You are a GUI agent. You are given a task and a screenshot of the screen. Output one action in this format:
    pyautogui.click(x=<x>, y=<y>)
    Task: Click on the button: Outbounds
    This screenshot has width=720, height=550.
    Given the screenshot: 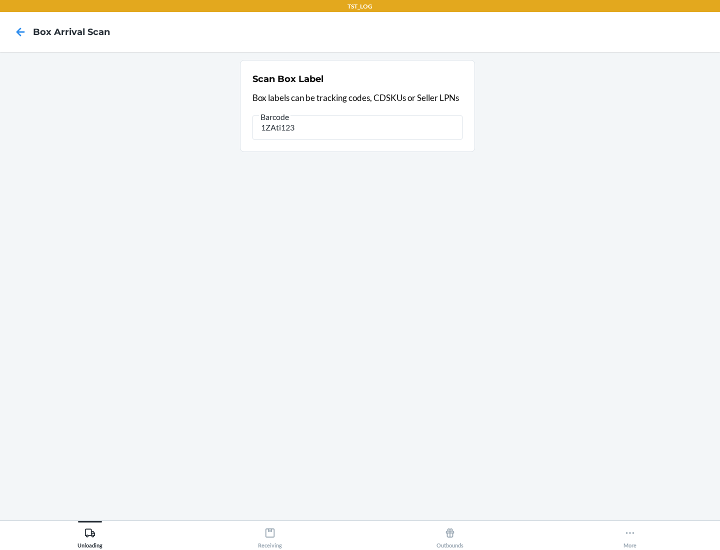 What is the action you would take?
    pyautogui.click(x=450, y=535)
    